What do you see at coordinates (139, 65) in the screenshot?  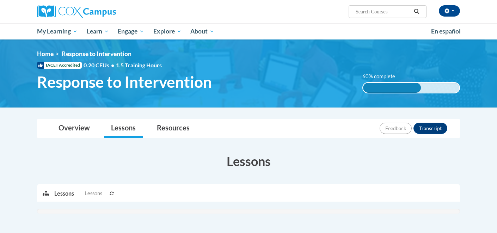 I see `span: 1.5 Training Hours` at bounding box center [139, 65].